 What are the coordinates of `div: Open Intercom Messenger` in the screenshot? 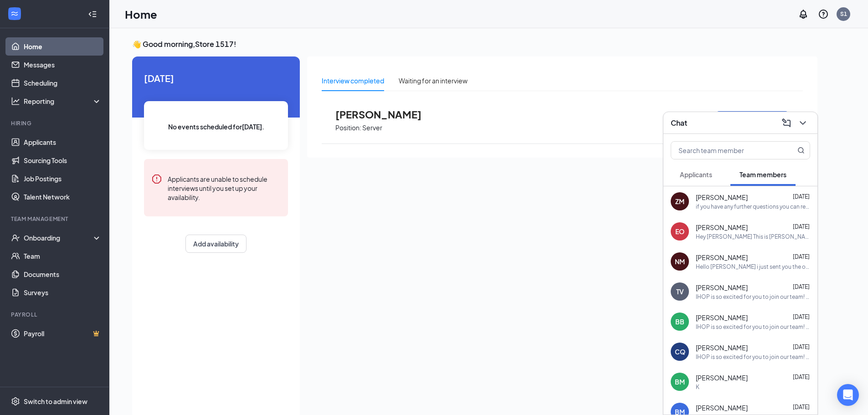 It's located at (848, 395).